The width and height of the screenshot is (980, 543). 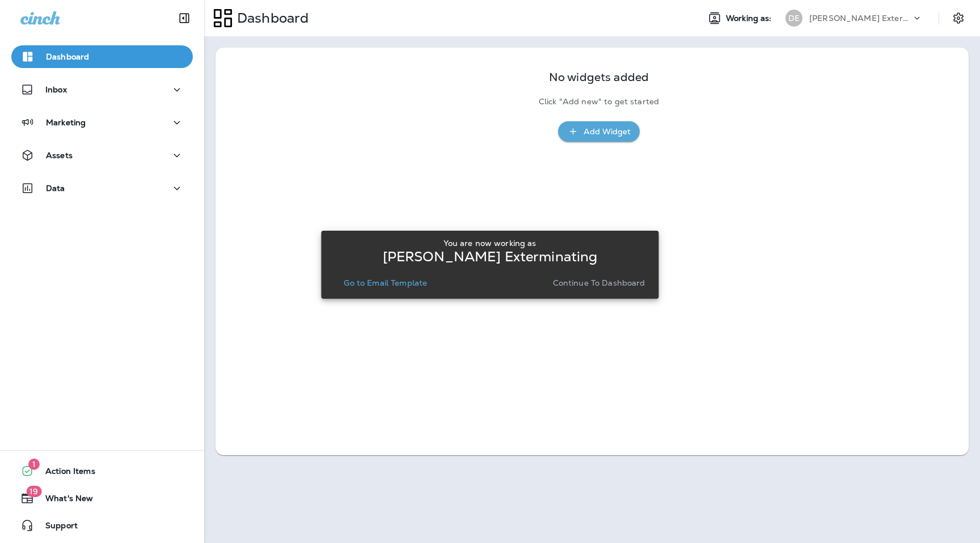 I want to click on div: DE, so click(x=794, y=18).